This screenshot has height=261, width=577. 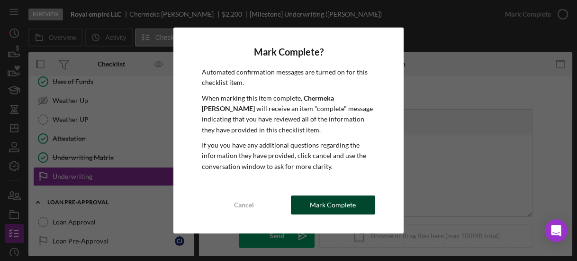 What do you see at coordinates (288, 155) in the screenshot?
I see `p: If you you have any additional questions regarding the information they have provided, click canc...` at bounding box center [288, 155].